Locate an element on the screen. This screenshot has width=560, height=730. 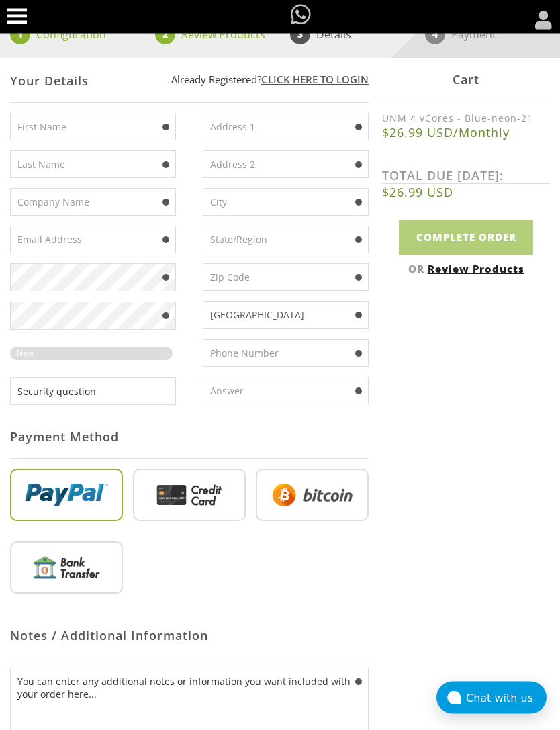
input: Zip Code is located at coordinates (285, 277).